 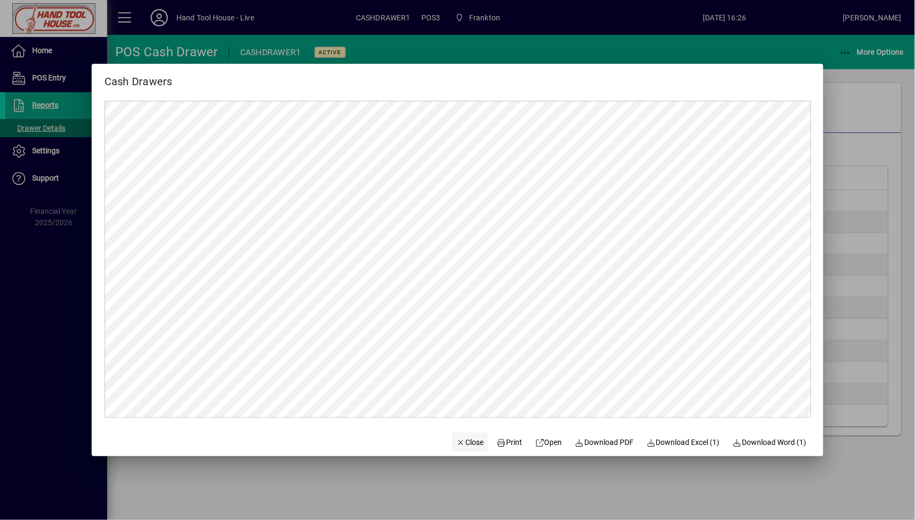 What do you see at coordinates (549, 442) in the screenshot?
I see `span: Open` at bounding box center [549, 442].